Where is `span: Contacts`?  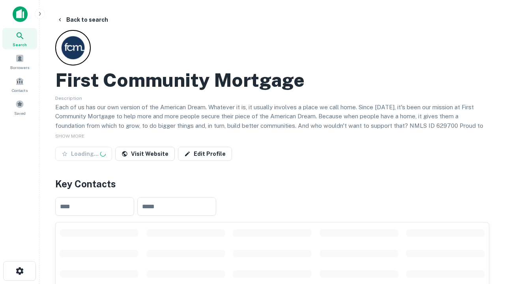 span: Contacts is located at coordinates (20, 90).